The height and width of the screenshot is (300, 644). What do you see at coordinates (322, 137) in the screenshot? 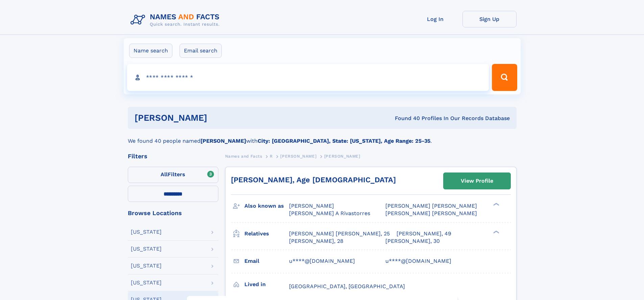
I see `div: We found 40 people named with .` at bounding box center [322, 137].